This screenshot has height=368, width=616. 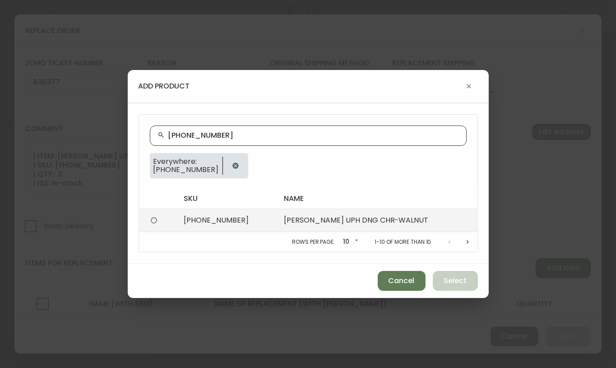 I want to click on span: Cancel, so click(x=401, y=280).